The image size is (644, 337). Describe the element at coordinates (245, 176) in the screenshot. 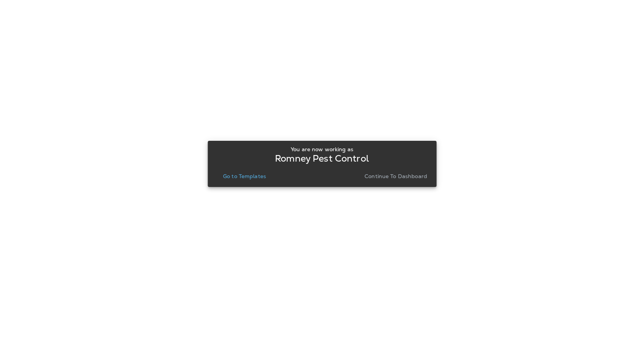

I see `p: Go to Templates` at that location.